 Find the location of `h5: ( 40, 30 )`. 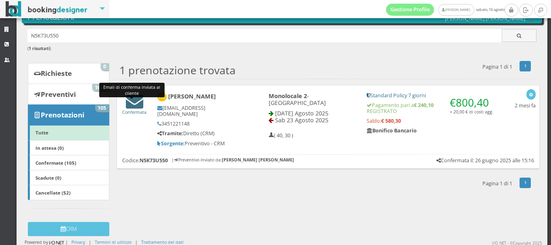

h5: ( 40, 30 ) is located at coordinates (281, 135).